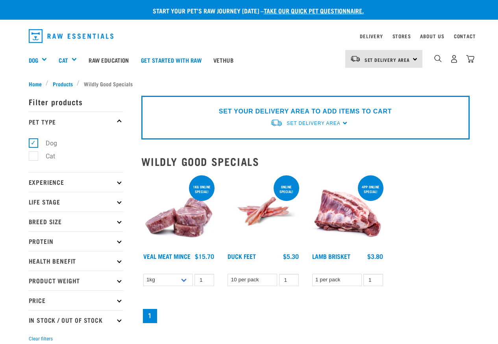 The width and height of the screenshot is (498, 344). Describe the element at coordinates (167, 256) in the screenshot. I see `a: Veal Meat Mince` at that location.